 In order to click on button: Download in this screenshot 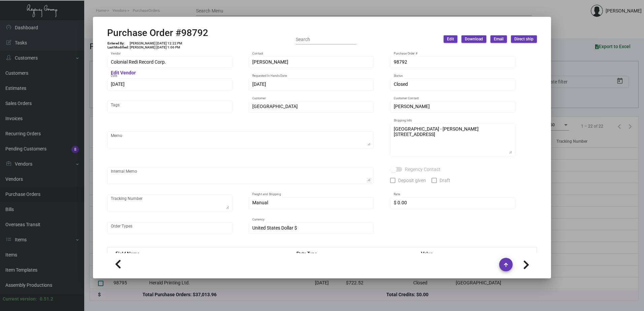, I will do `click(474, 39)`.